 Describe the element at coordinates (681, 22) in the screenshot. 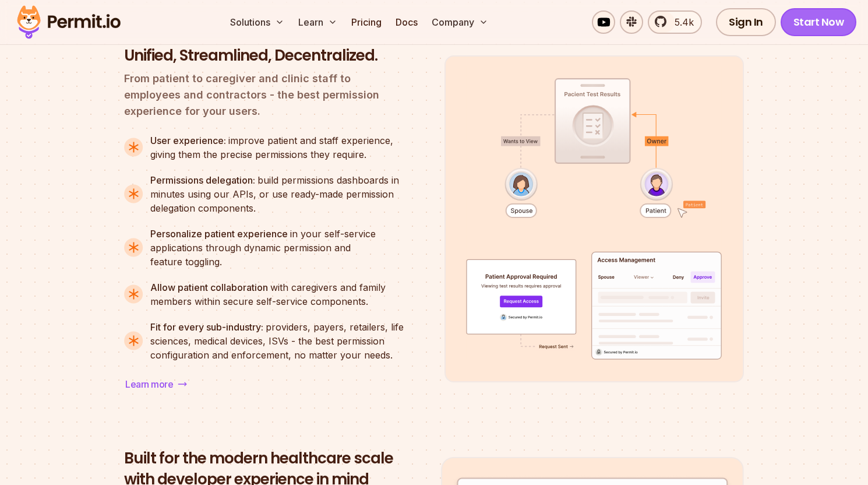

I see `span: 5.4k` at that location.